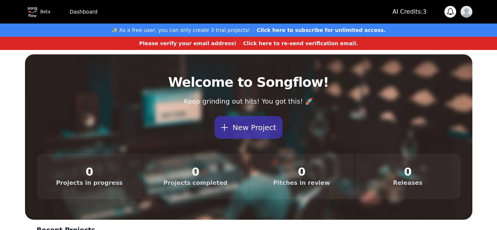 This screenshot has width=497, height=230. Describe the element at coordinates (301, 183) in the screenshot. I see `dt: Pitches in review` at that location.